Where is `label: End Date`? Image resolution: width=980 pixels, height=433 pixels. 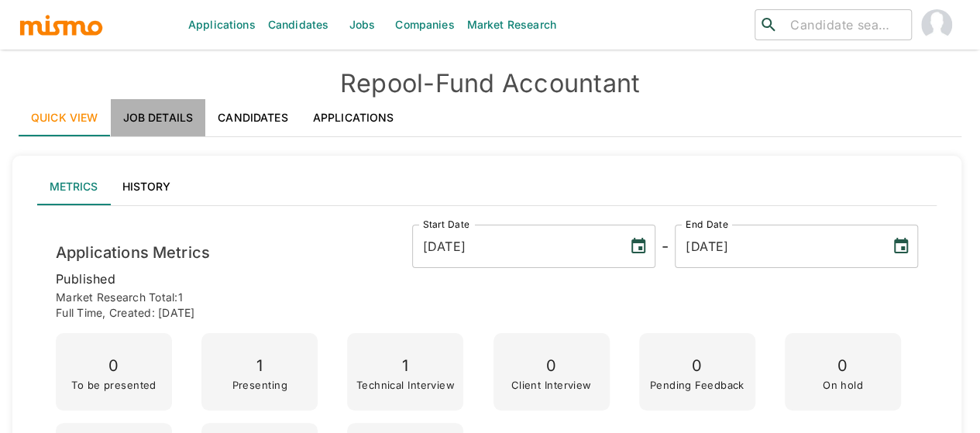 label: End Date is located at coordinates (706, 223).